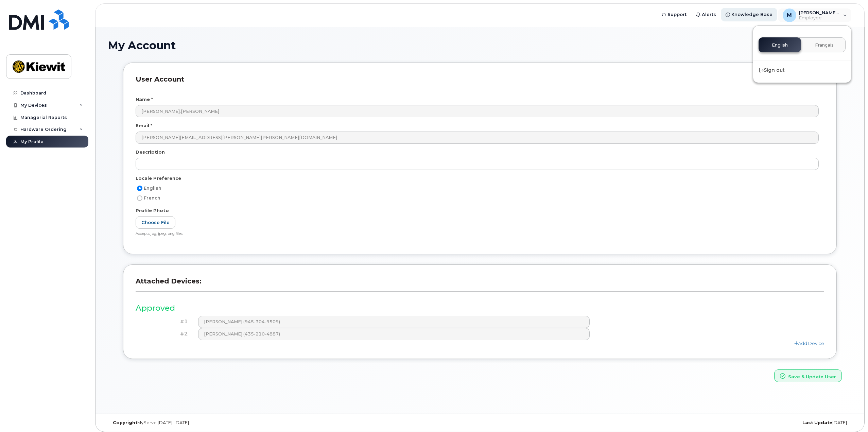 The height and width of the screenshot is (432, 868). Describe the element at coordinates (817, 422) in the screenshot. I see `strong: Last Update` at that location.